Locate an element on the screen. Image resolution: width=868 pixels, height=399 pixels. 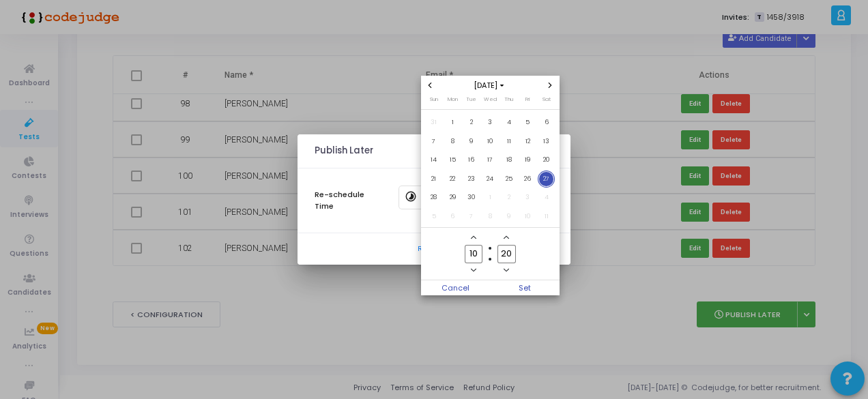
td: September 23, 2025 is located at coordinates (471, 179).